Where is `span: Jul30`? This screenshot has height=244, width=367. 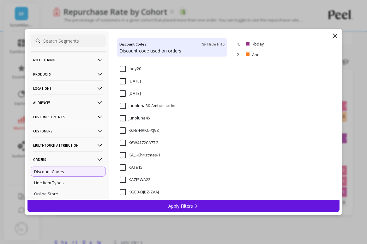
span: Jul30 is located at coordinates (130, 93).